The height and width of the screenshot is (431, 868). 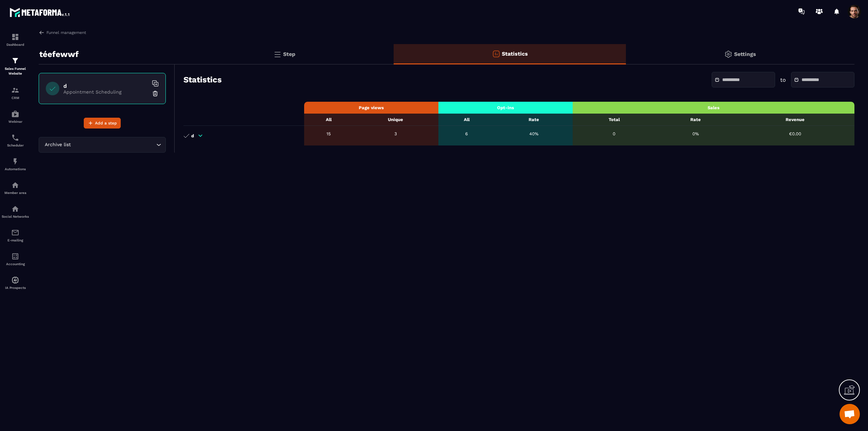 What do you see at coordinates (58, 145) in the screenshot?
I see `span: Archive list` at bounding box center [58, 145].